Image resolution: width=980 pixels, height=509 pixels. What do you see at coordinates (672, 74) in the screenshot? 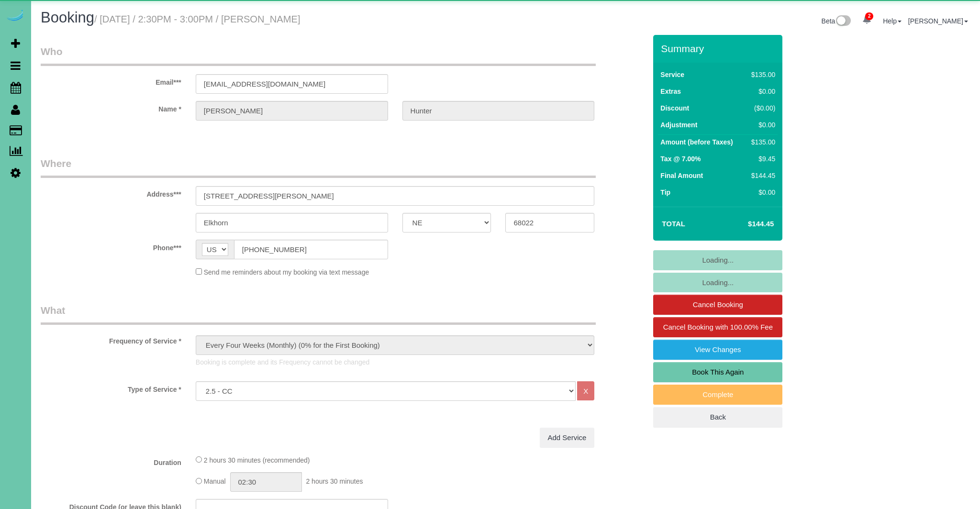
I see `label: Service` at bounding box center [672, 74].